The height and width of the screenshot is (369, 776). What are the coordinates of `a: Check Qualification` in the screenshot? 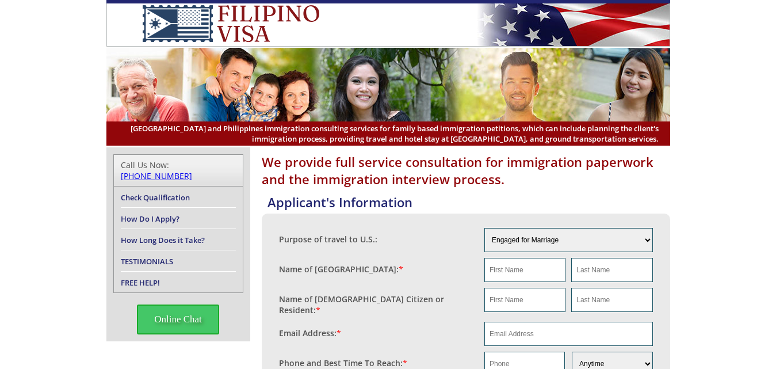 It's located at (155, 197).